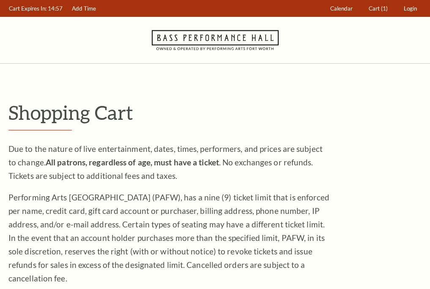  What do you see at coordinates (384, 8) in the screenshot?
I see `span: (1)` at bounding box center [384, 8].